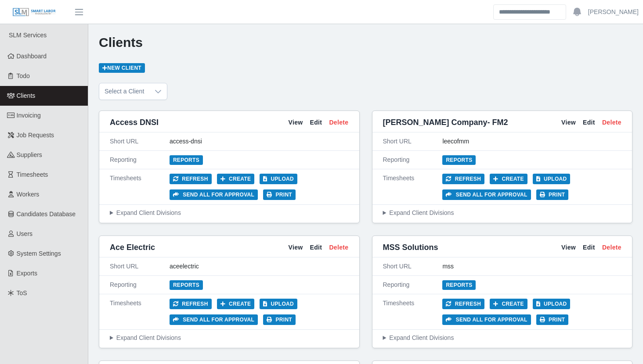 This screenshot has height=364, width=643. Describe the element at coordinates (532, 141) in the screenshot. I see `div: leecofmm` at that location.